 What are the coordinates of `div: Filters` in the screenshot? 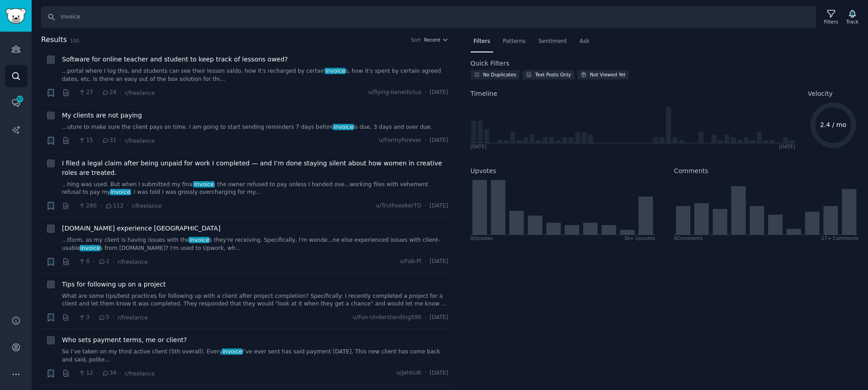 It's located at (831, 22).